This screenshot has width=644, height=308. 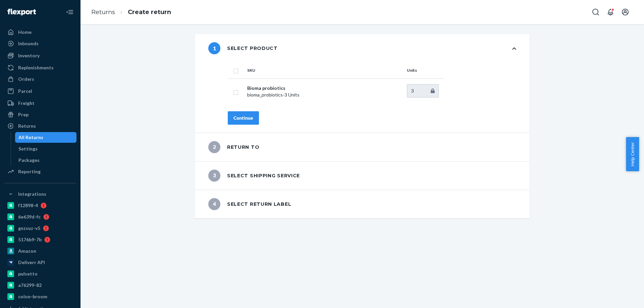 What do you see at coordinates (610, 12) in the screenshot?
I see `button: Open notifications` at bounding box center [610, 12].